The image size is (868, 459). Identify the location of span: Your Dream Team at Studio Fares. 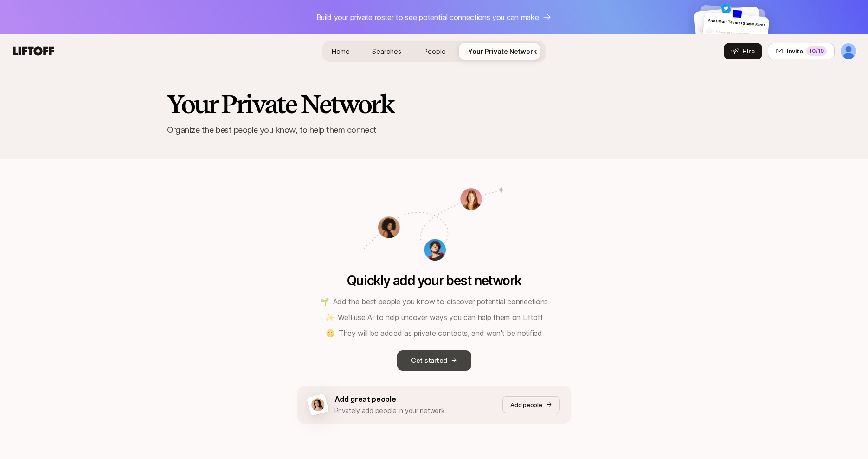
(736, 22).